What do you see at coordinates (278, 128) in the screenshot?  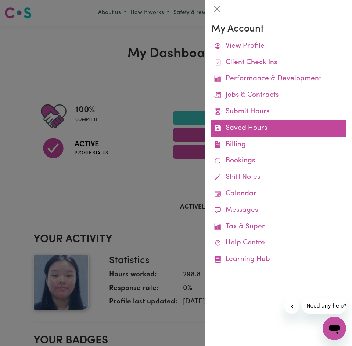 I see `a: Saved Hours` at bounding box center [278, 128].